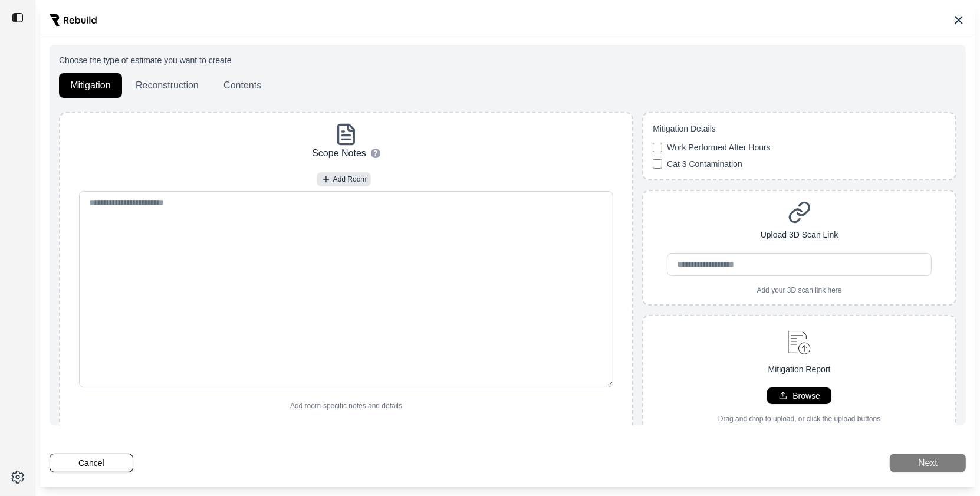  Describe the element at coordinates (350, 179) in the screenshot. I see `span: Add Room` at that location.